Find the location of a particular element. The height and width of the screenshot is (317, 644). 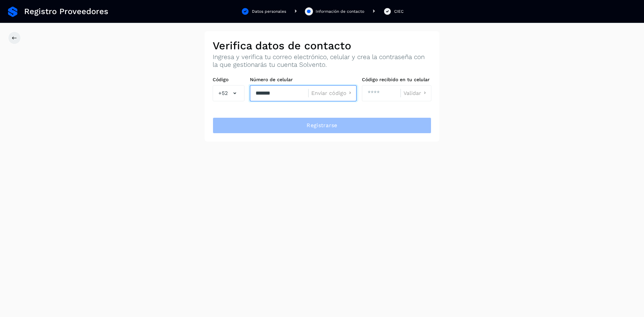

label: Número de celular is located at coordinates (303, 80).